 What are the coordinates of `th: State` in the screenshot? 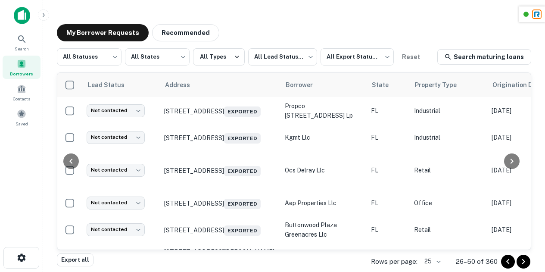 It's located at (388, 85).